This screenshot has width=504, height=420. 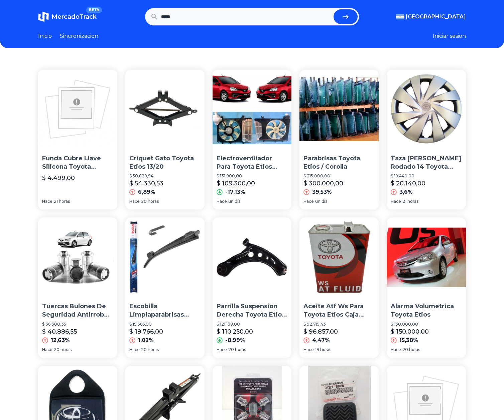 What do you see at coordinates (94, 10) in the screenshot?
I see `span: BETA` at bounding box center [94, 10].